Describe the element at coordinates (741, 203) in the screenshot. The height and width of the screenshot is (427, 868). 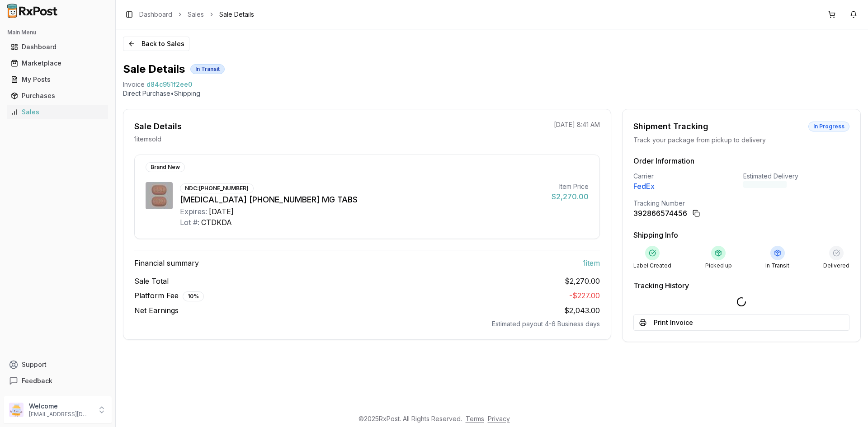
I see `div: Tracking Number` at that location.